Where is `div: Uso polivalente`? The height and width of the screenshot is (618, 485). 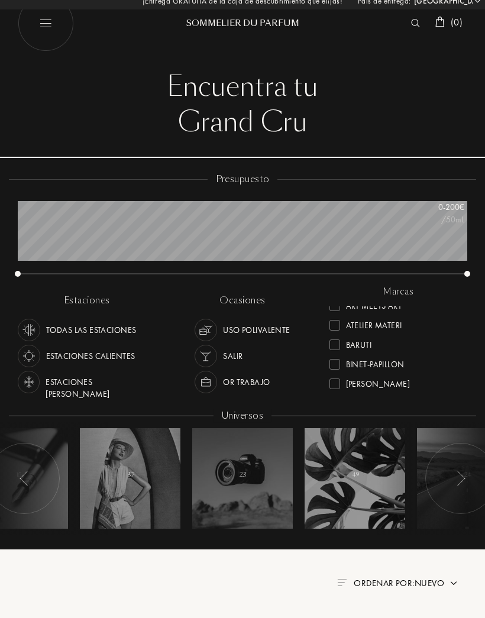
div: Uso polivalente is located at coordinates (256, 330).